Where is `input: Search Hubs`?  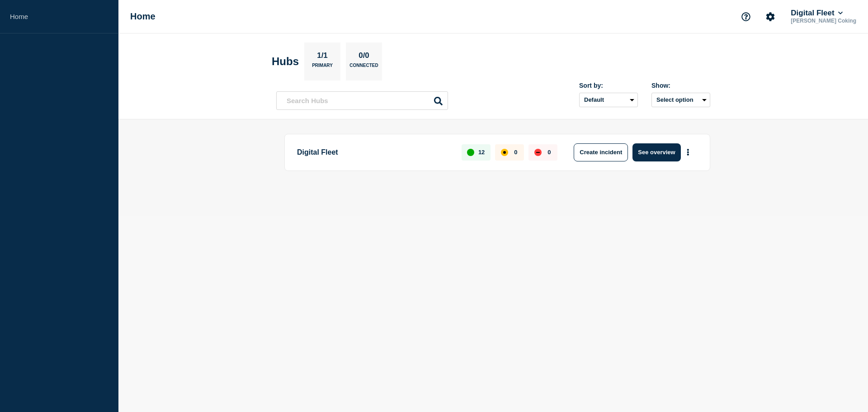 input: Search Hubs is located at coordinates (362, 101).